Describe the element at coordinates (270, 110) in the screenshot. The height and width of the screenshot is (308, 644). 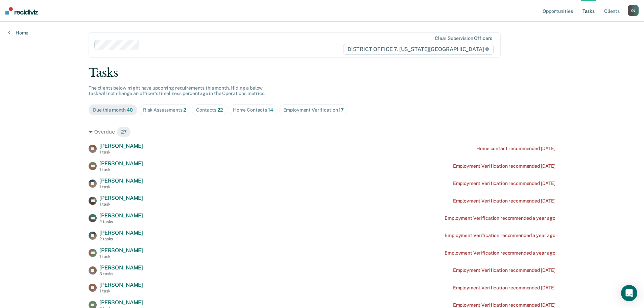
I see `span: 14` at that location.